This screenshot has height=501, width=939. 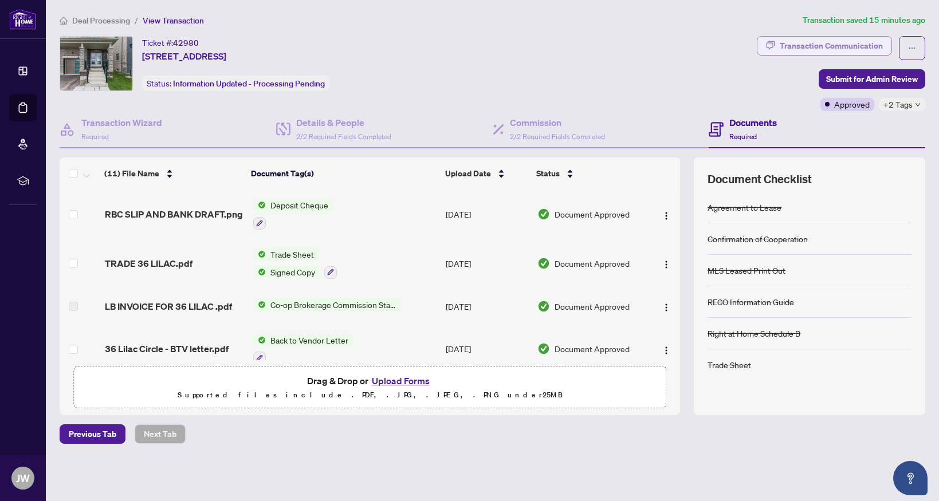 What do you see at coordinates (92, 434) in the screenshot?
I see `button: Previous Tab` at bounding box center [92, 434].